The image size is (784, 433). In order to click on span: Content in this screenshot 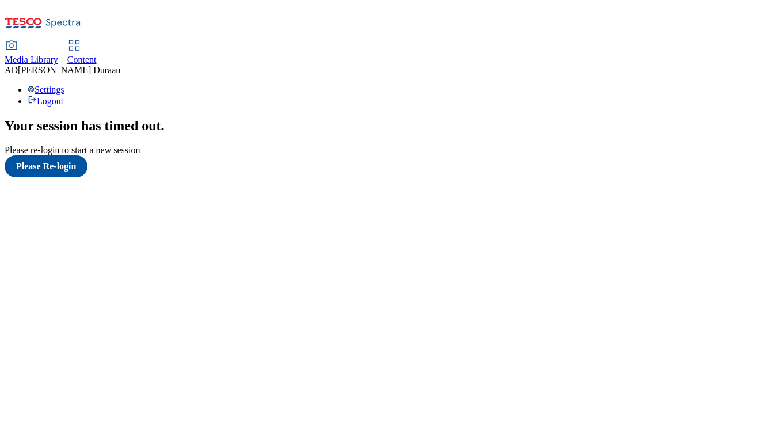, I will do `click(82, 59)`.